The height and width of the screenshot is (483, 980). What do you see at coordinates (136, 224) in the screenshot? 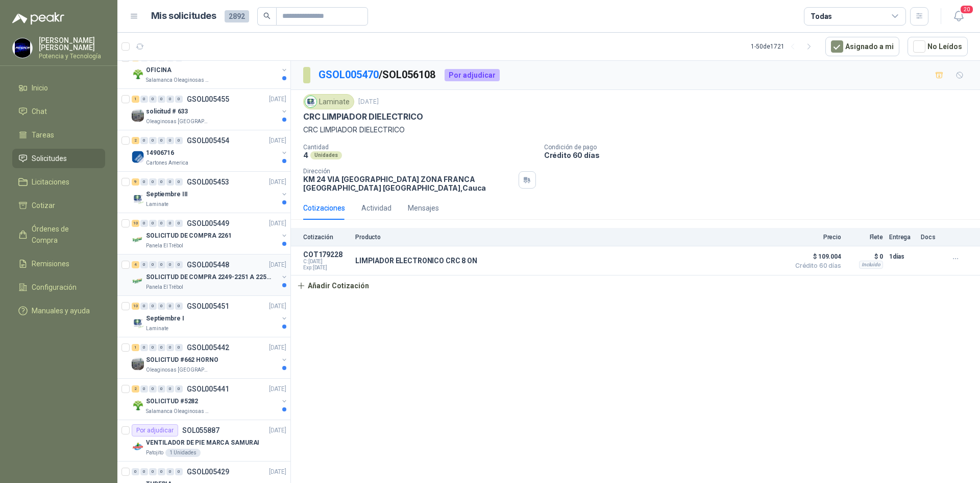
I see `div: 10` at bounding box center [136, 224].